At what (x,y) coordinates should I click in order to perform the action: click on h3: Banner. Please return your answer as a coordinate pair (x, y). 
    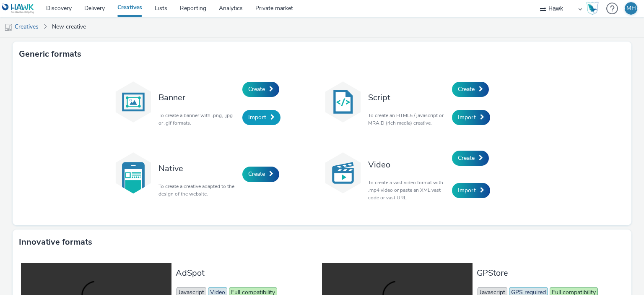
    Looking at the image, I should click on (198, 97).